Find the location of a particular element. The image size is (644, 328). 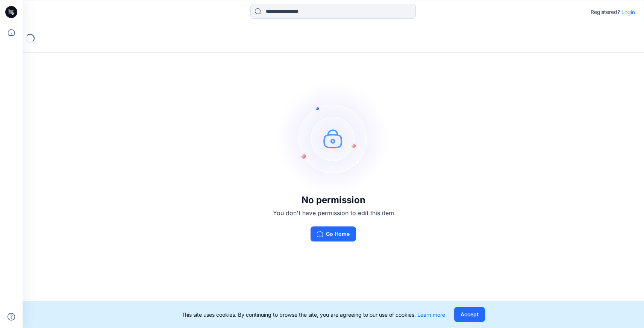

a: Learn more is located at coordinates (431, 315).